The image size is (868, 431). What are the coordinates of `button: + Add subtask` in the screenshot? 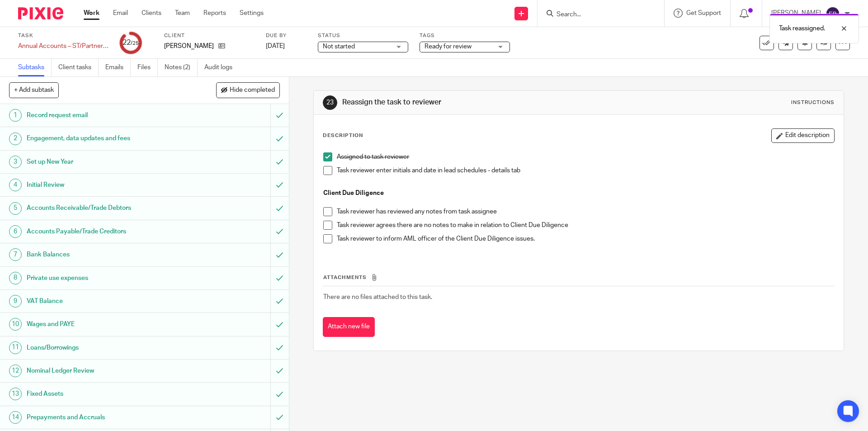 It's located at (34, 90).